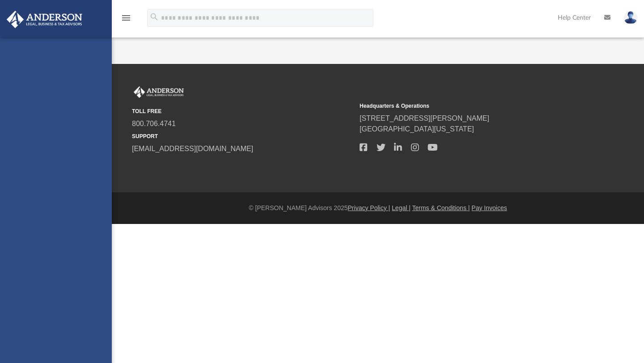 The width and height of the screenshot is (644, 363). Describe the element at coordinates (126, 18) in the screenshot. I see `i: menu` at that location.